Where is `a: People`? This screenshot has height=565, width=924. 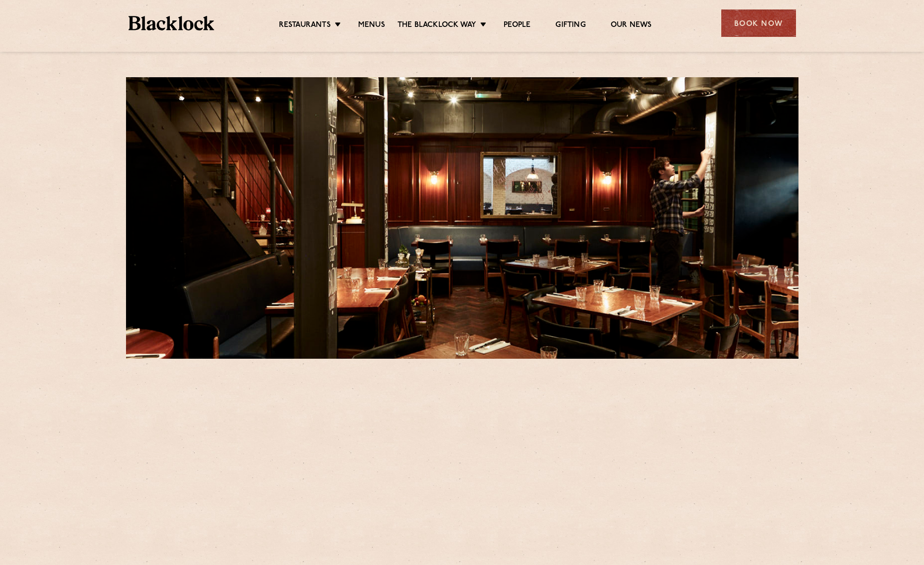 a: People is located at coordinates (517, 26).